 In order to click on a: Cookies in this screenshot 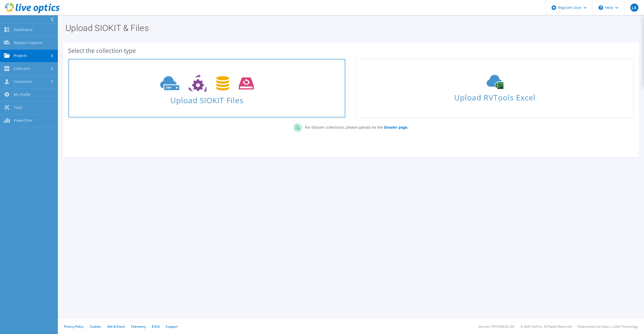, I will do `click(95, 326)`.